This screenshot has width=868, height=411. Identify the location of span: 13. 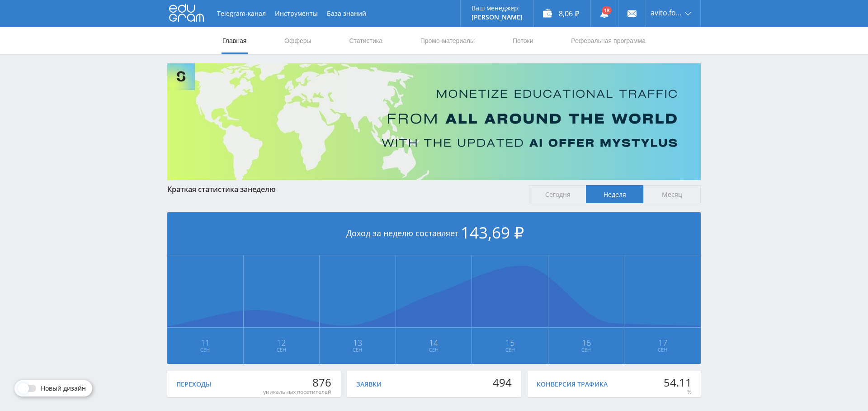
(357, 343).